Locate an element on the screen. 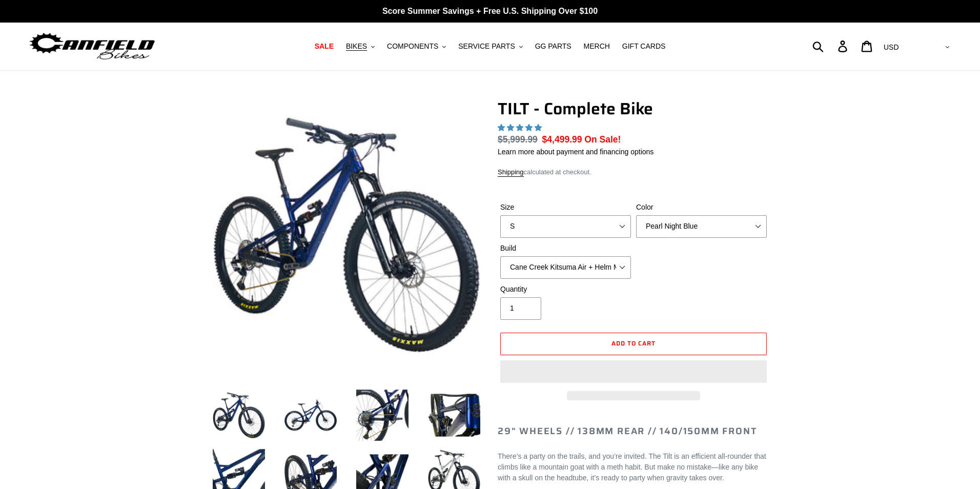 The width and height of the screenshot is (980, 489). button: BIKES is located at coordinates (360, 46).